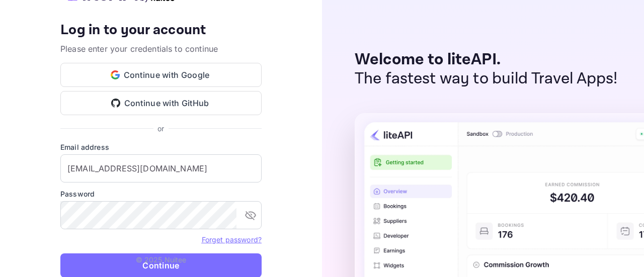  Describe the element at coordinates (161, 30) in the screenshot. I see `h4: Log in to your account` at that location.